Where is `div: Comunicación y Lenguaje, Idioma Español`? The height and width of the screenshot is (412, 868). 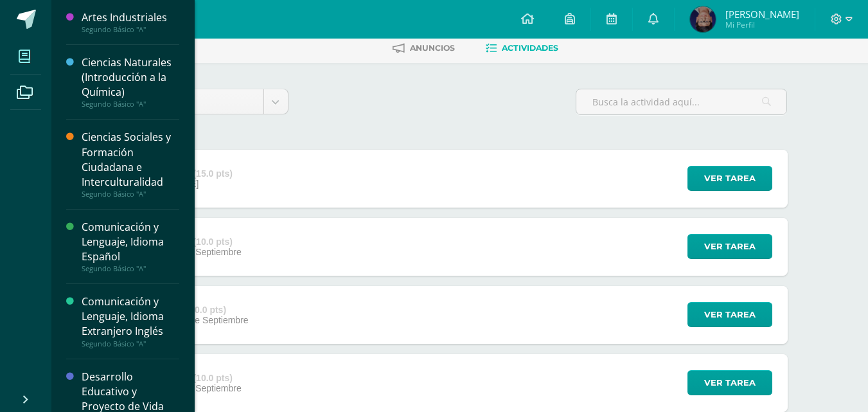
div: Comunicación y Lenguaje, Idioma Español is located at coordinates (131, 242).